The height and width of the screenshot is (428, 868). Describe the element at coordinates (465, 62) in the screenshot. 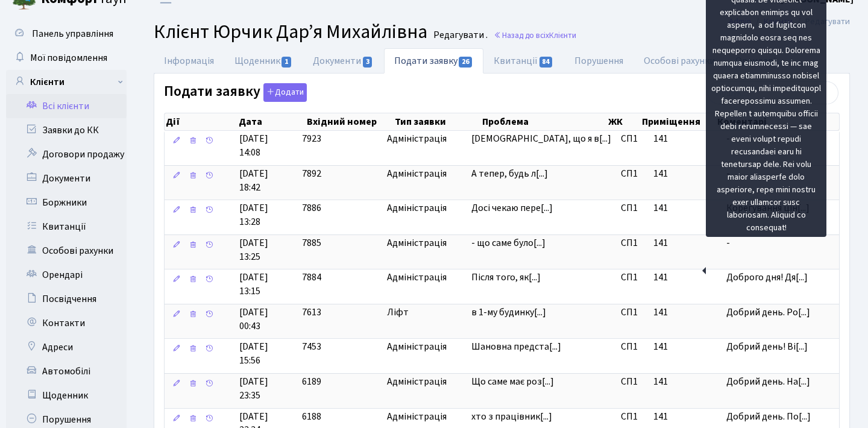

I see `span: 26` at that location.